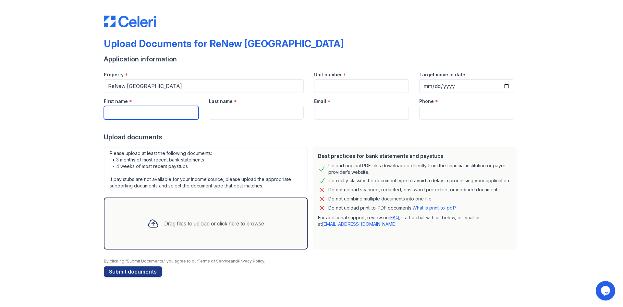  Describe the element at coordinates (380, 199) in the screenshot. I see `div: Do not combine multiple documents into one file.` at that location.